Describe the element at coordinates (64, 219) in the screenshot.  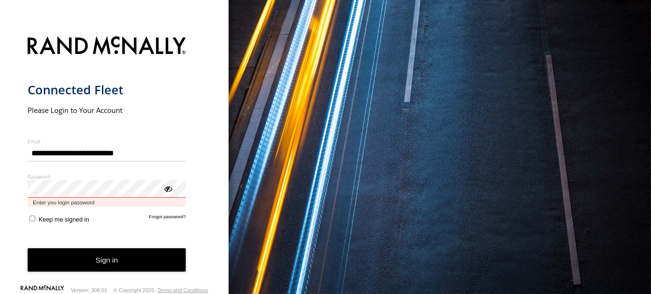
I see `span: Keep me signed in` at that location.